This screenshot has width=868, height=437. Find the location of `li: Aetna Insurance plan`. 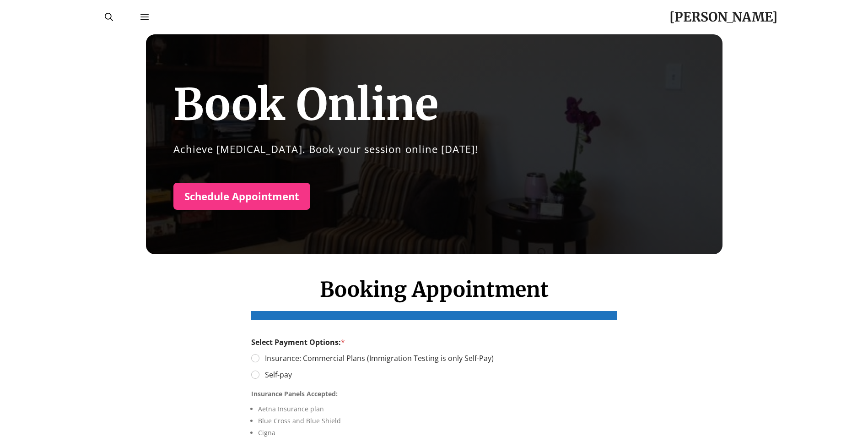

li: Aetna Insurance plan is located at coordinates (437, 409).